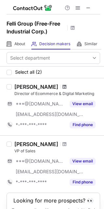 The height and width of the screenshot is (209, 104). What do you see at coordinates (55, 44) in the screenshot?
I see `span: Decision makers` at bounding box center [55, 44].